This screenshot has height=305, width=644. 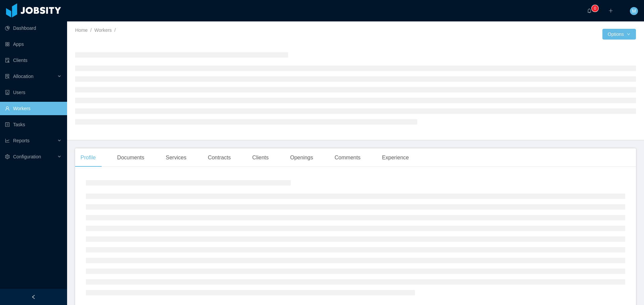 I want to click on div: Experience, so click(x=395, y=158).